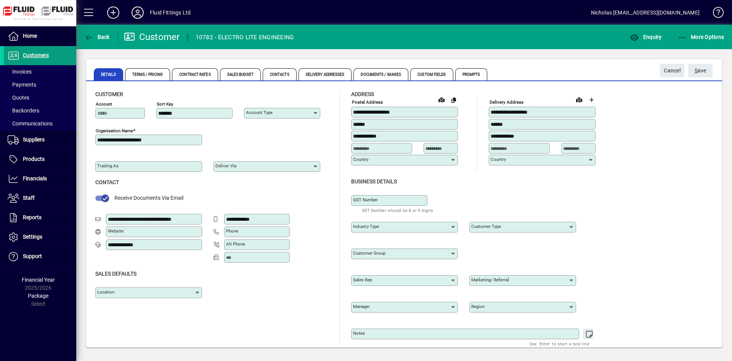 The image size is (732, 361). Describe the element at coordinates (114, 131) in the screenshot. I see `mat-label: Organisation name` at that location.